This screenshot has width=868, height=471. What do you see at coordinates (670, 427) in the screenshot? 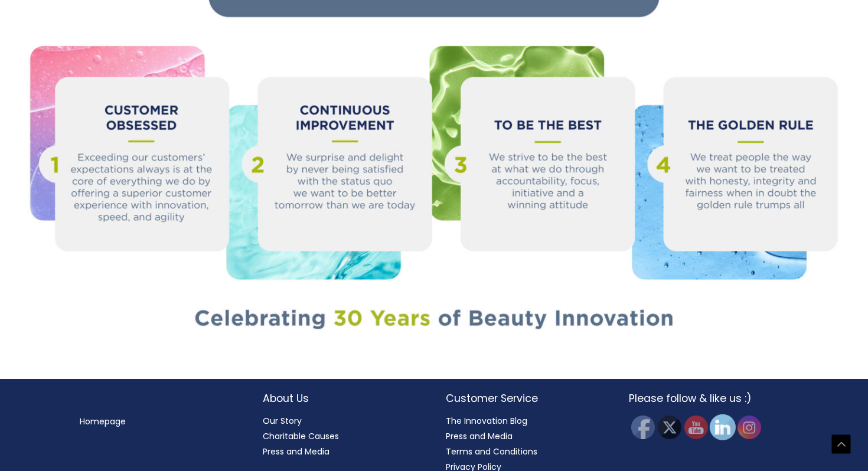
I see `img: Twitter` at bounding box center [670, 427].